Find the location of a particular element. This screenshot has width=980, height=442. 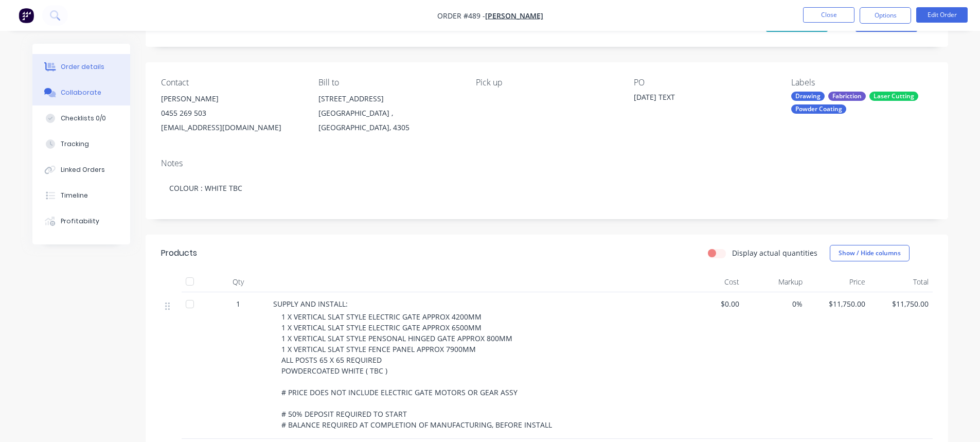

div: Drawing is located at coordinates (807, 97).